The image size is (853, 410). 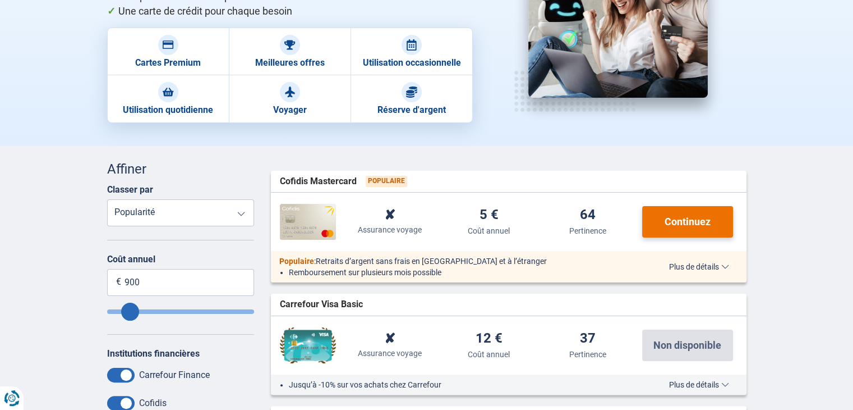 What do you see at coordinates (290, 99) in the screenshot?
I see `a: Voyager Voyager` at bounding box center [290, 99].